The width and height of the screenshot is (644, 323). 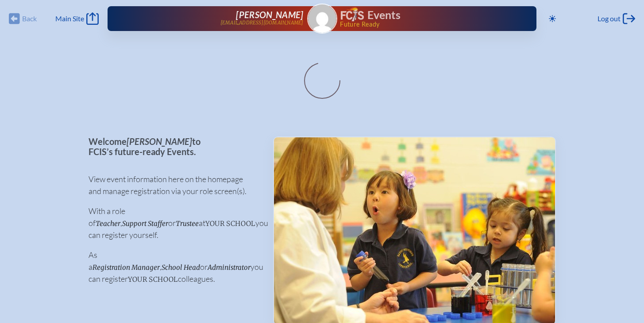 I want to click on span: School Head, so click(x=181, y=267).